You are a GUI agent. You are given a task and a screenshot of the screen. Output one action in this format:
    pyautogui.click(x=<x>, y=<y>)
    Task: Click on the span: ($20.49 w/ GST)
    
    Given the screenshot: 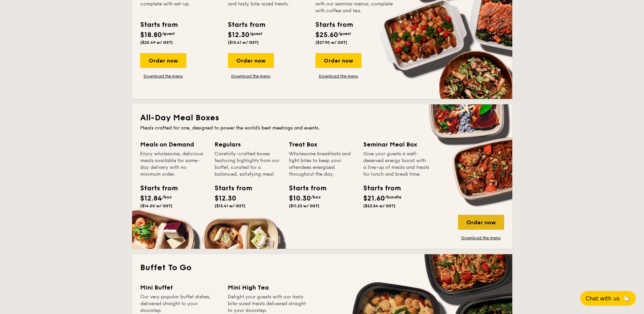 What is the action you would take?
    pyautogui.click(x=157, y=42)
    